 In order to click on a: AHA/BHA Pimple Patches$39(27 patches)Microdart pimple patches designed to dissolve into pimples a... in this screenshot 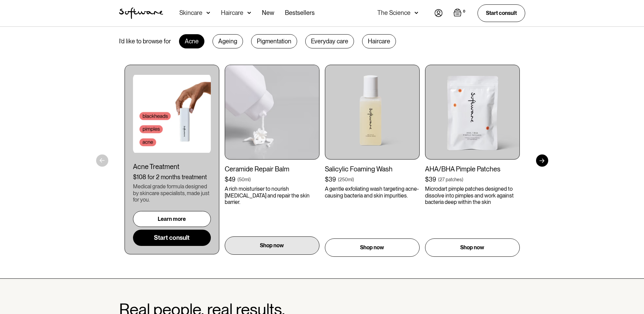, I will do `click(472, 160)`.